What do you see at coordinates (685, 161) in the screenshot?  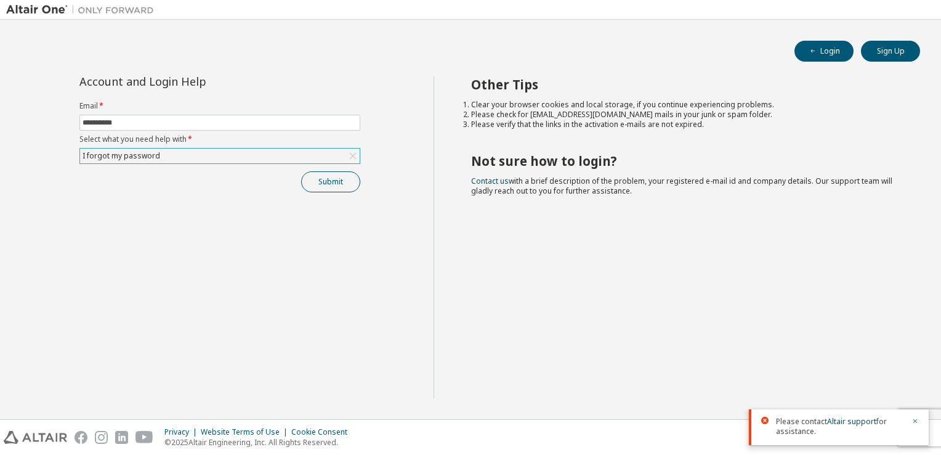 I see `h2: Not sure how to login?` at bounding box center [685, 161].